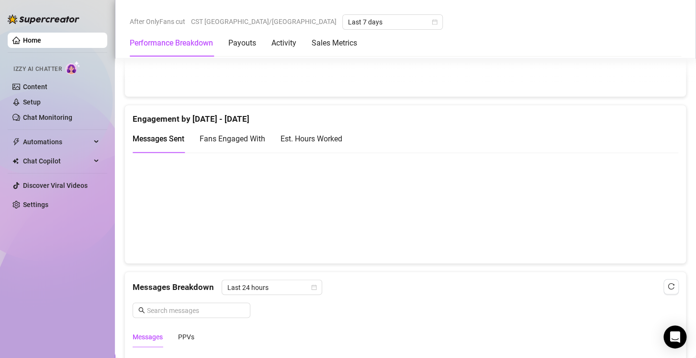 The image size is (696, 358). I want to click on span: Fans Engaged With, so click(232, 138).